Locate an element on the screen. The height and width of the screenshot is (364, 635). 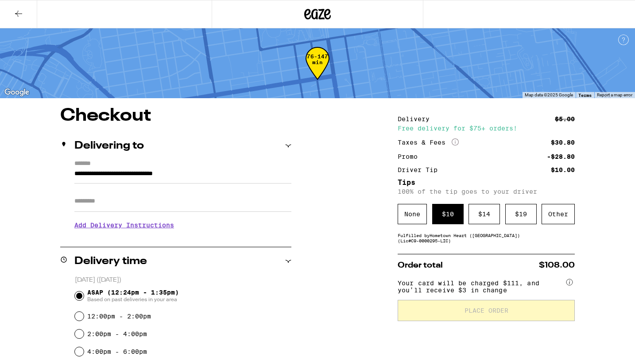
h5: Tips is located at coordinates (486, 183).